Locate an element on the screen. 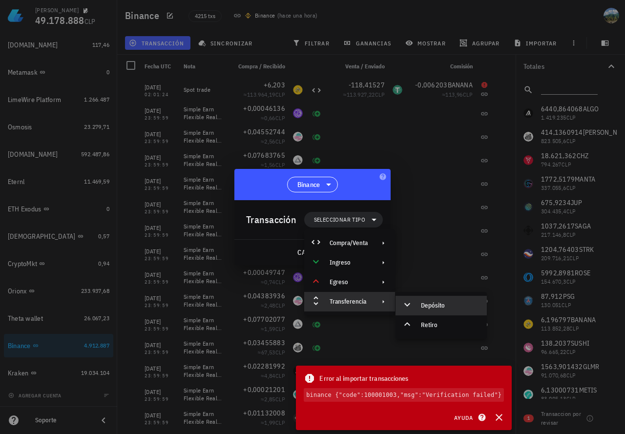 The width and height of the screenshot is (625, 434). button: Ayuda is located at coordinates (469, 418).